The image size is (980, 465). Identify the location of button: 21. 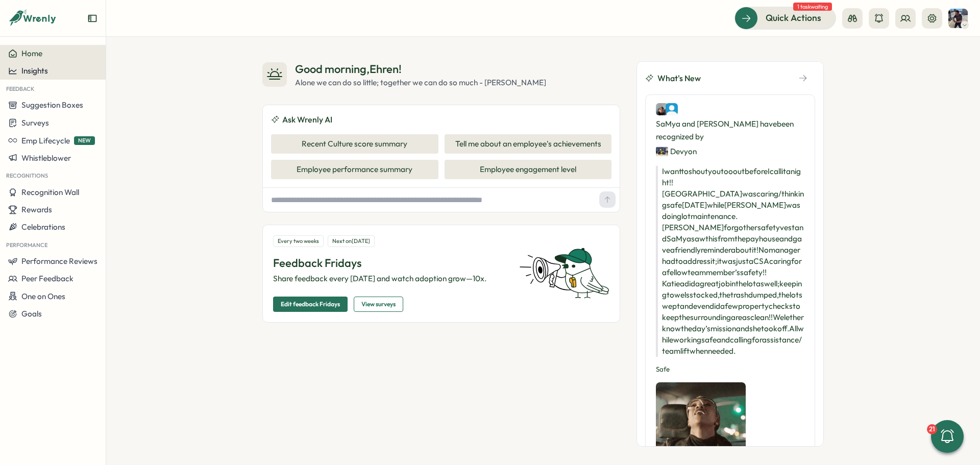
(948, 437).